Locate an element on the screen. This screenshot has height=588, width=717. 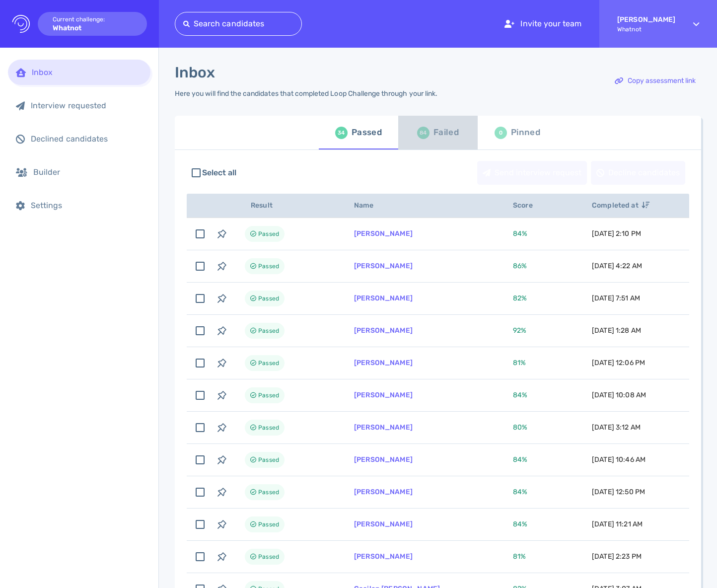
span: Name is located at coordinates (369, 205).